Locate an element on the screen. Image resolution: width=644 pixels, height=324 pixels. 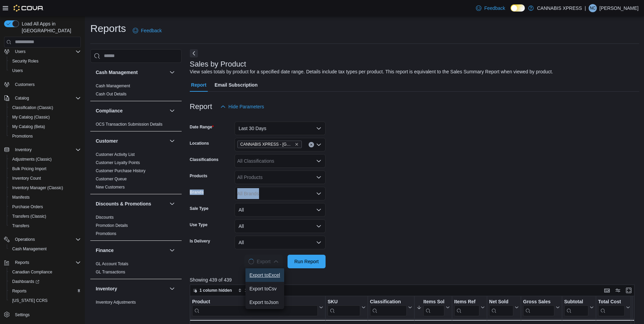
span: Canadian Compliance is located at coordinates (33, 272).